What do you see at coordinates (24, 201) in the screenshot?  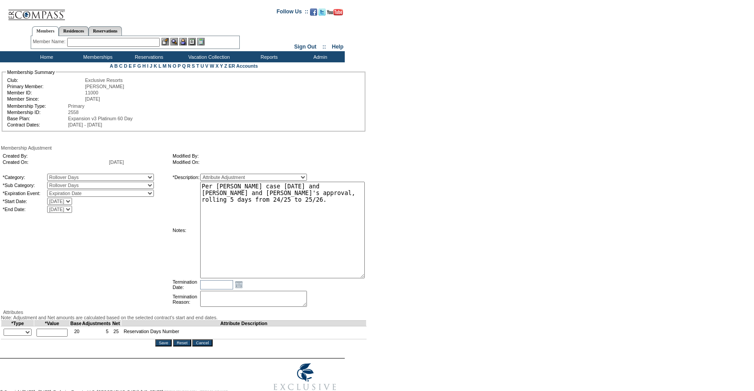 I see `td: *Start Date:` at bounding box center [24, 201].